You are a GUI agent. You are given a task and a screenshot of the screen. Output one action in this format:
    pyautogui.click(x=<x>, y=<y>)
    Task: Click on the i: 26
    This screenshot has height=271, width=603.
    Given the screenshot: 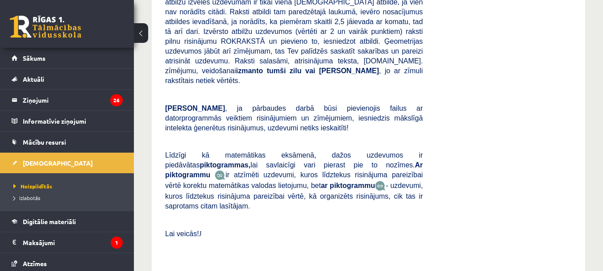 What is the action you would take?
    pyautogui.click(x=116, y=100)
    